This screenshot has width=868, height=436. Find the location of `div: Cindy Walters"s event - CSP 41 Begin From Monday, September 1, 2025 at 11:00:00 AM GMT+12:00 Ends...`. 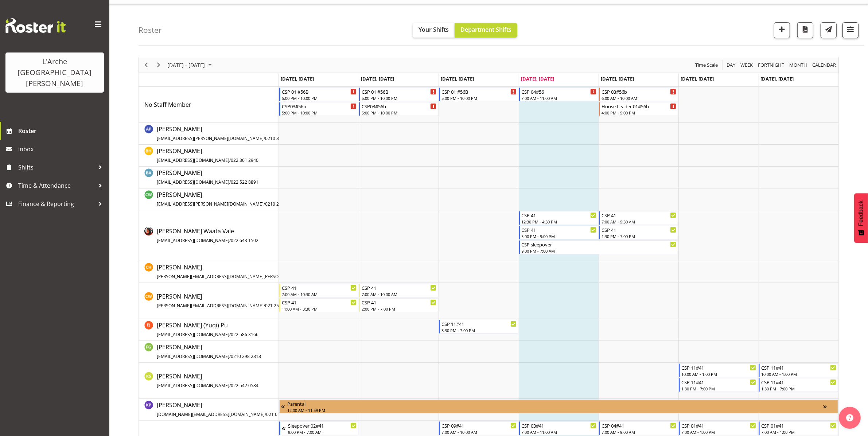

div: Cindy Walters"s event - CSP 41 Begin From Monday, September 1, 2025 at 11:00:00 AM GMT+12:00 Ends... is located at coordinates (319, 305).